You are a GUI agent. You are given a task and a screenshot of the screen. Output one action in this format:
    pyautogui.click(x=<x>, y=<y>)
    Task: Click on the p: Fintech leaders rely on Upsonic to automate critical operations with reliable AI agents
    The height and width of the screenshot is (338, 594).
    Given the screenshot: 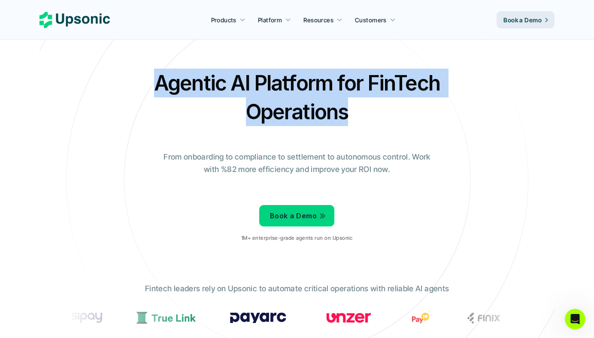 What is the action you would take?
    pyautogui.click(x=297, y=289)
    